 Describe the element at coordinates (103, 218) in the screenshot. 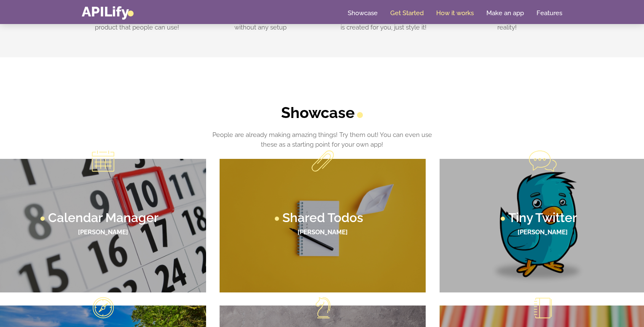

I see `h3: Calendar Manager` at that location.